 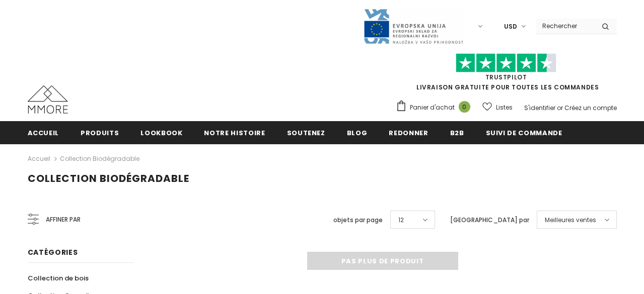 What do you see at coordinates (408, 132) in the screenshot?
I see `a: Redonner` at bounding box center [408, 132].